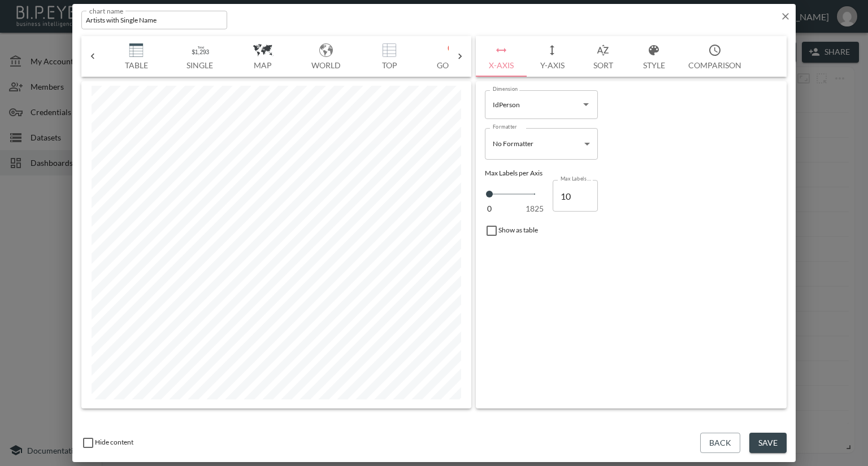 This screenshot has width=868, height=466. Describe the element at coordinates (501, 57) in the screenshot. I see `button: X-Axis` at that location.